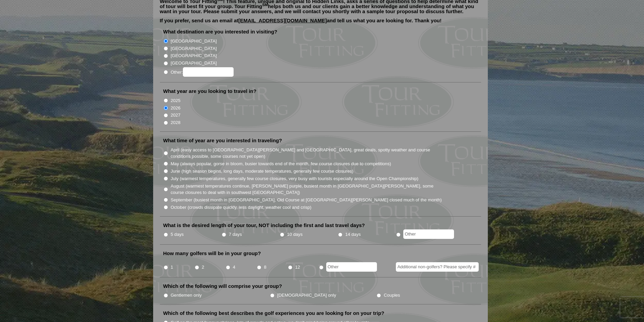  What do you see at coordinates (220, 32) in the screenshot?
I see `label: What destination are you interested in visiting?` at bounding box center [220, 32].